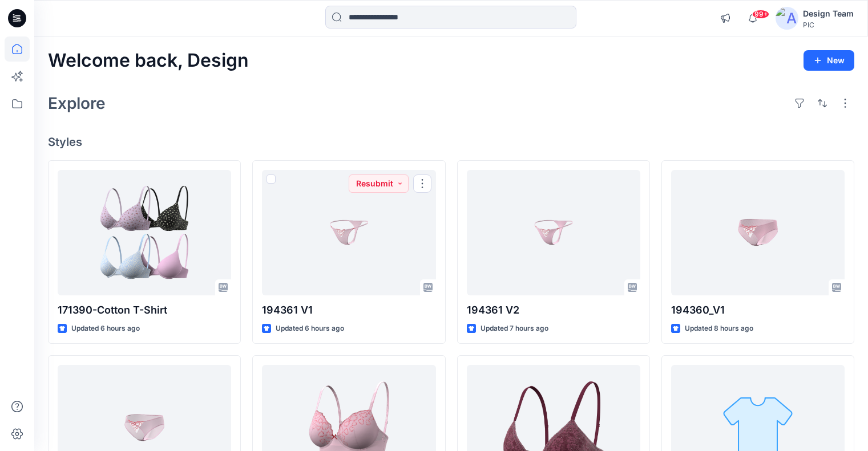 This screenshot has height=451, width=868. What do you see at coordinates (828, 24) in the screenshot?
I see `div: PIC` at bounding box center [828, 24].